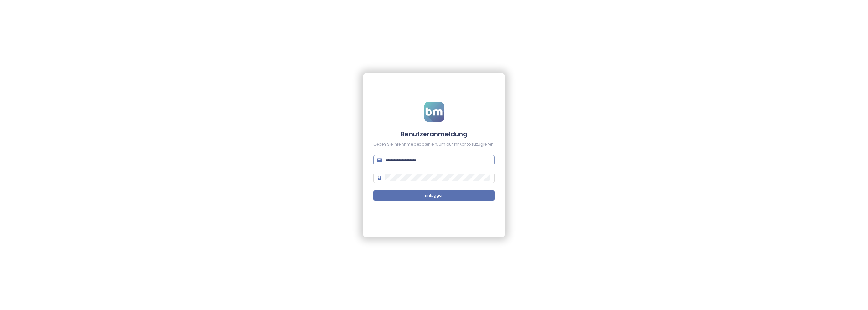  I want to click on span: Einloggen, so click(434, 195).